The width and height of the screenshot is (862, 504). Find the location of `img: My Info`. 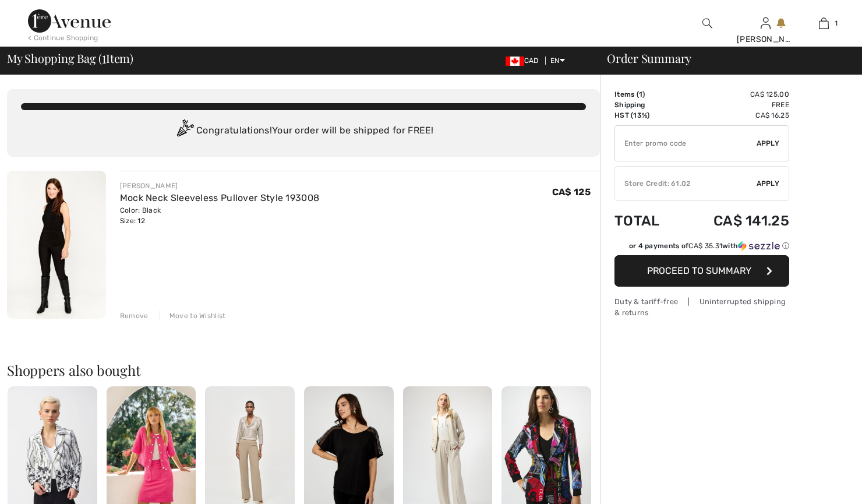

img: My Info is located at coordinates (765, 23).